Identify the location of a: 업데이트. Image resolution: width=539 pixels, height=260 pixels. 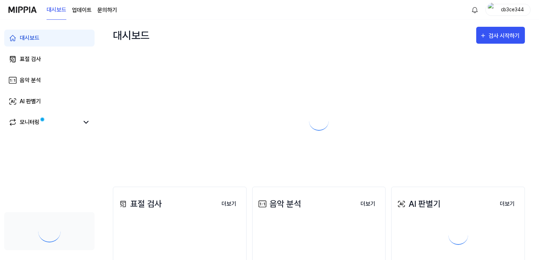
(82, 10).